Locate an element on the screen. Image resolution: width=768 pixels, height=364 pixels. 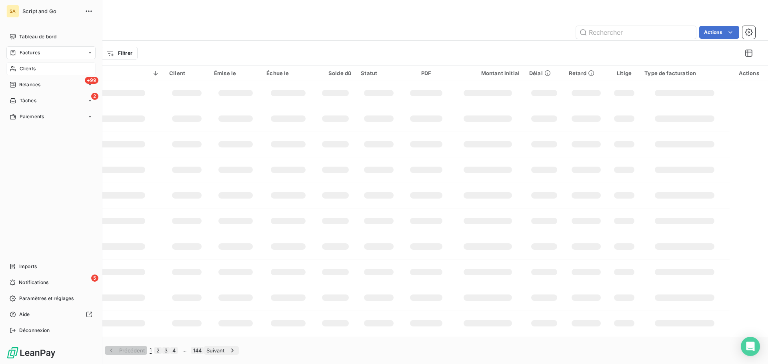
a: Paiements is located at coordinates (51, 117).